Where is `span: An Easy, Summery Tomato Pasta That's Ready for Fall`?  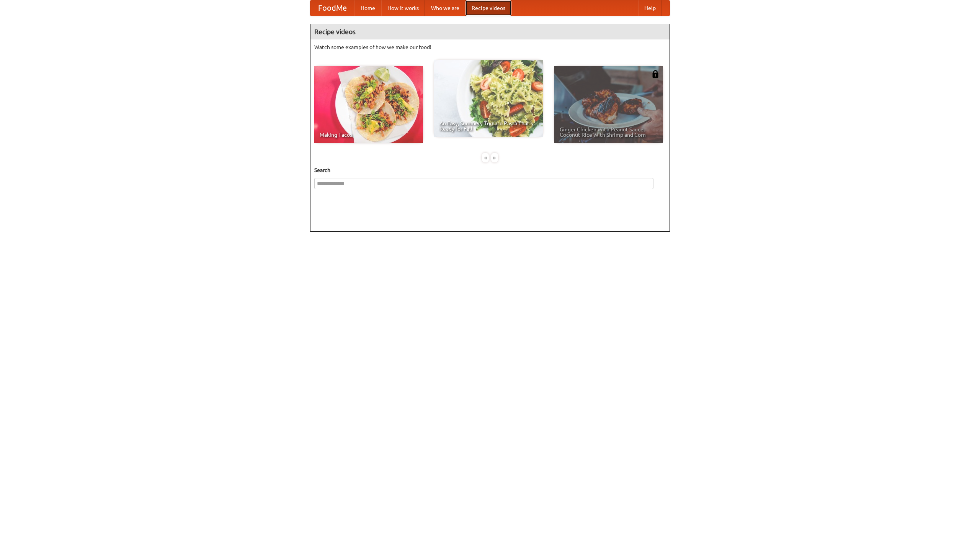
span: An Easy, Summery Tomato Pasta That's Ready for Fall is located at coordinates (488, 126).